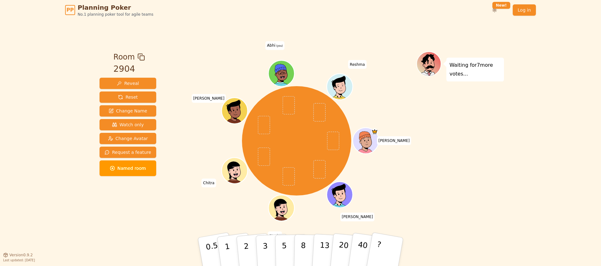 The height and width of the screenshot is (266, 601). Describe the element at coordinates (128, 83) in the screenshot. I see `span: Reveal` at that location.